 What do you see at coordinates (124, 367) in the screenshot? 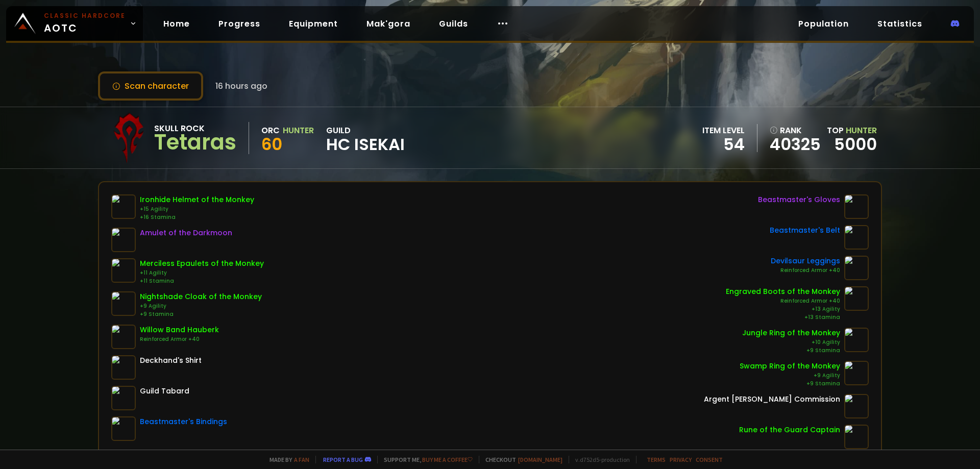
I see `img: item-5107` at bounding box center [124, 367].